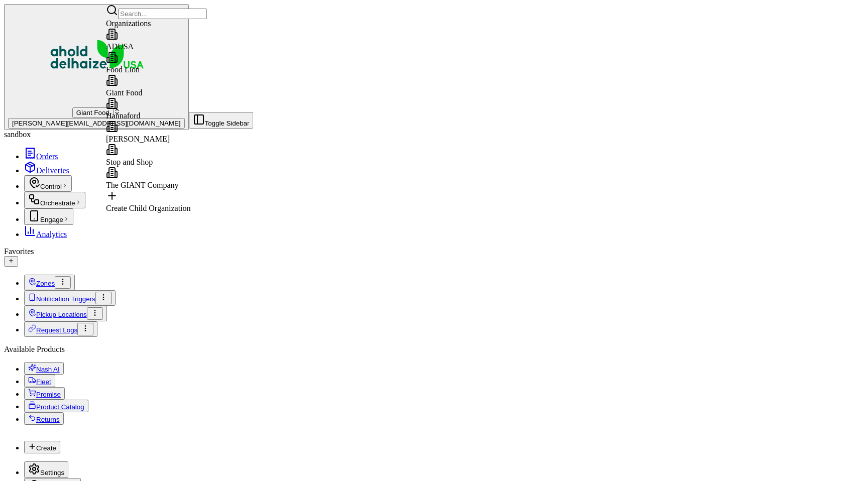 The image size is (868, 481). Describe the element at coordinates (48, 150) in the screenshot. I see `span: Knowledge Base` at that location.